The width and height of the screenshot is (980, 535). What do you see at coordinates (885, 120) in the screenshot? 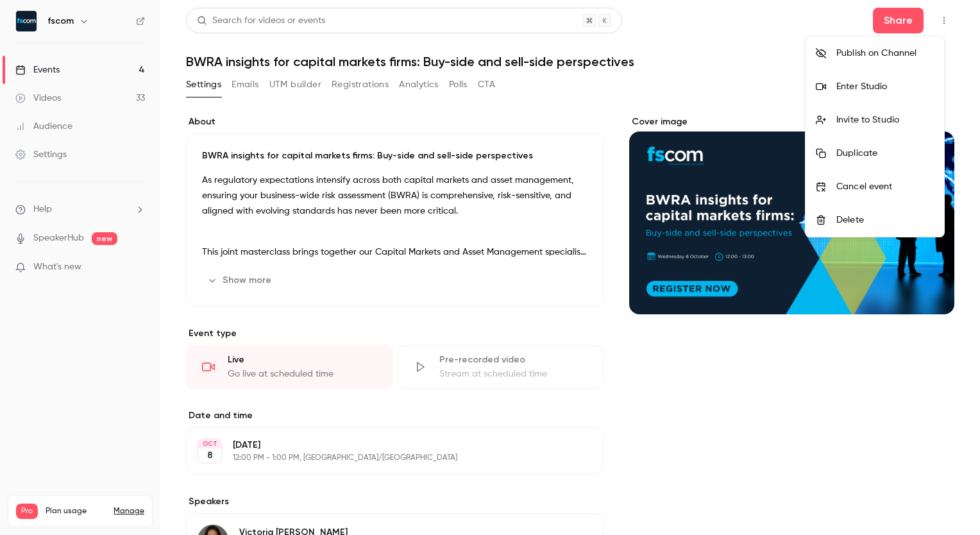
I see `div: Invite to Studio` at bounding box center [885, 120].